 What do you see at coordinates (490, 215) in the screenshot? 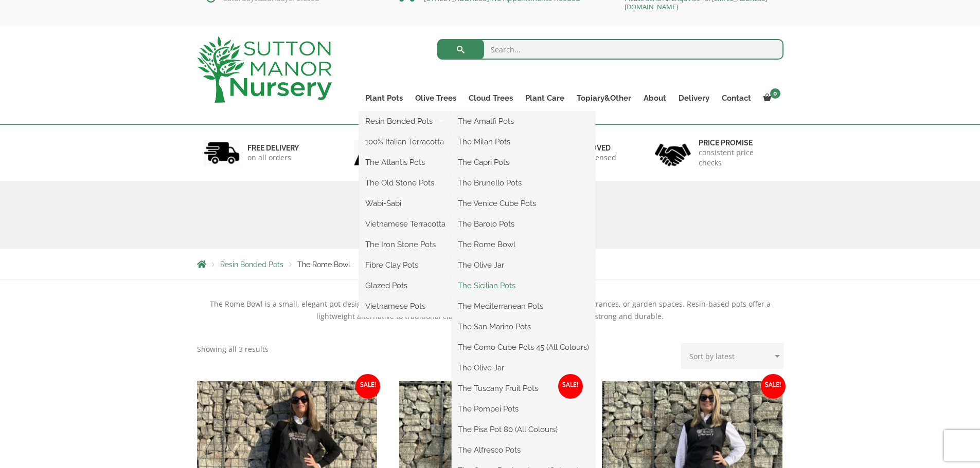
I see `h1: The Rome Bowl` at bounding box center [490, 215].